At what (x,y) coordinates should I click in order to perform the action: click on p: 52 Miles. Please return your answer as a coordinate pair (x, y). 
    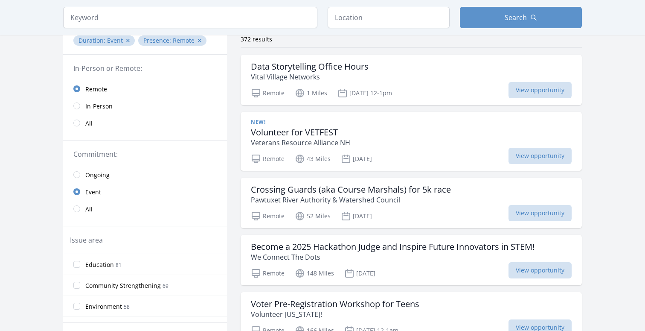
    Looking at the image, I should click on (313, 216).